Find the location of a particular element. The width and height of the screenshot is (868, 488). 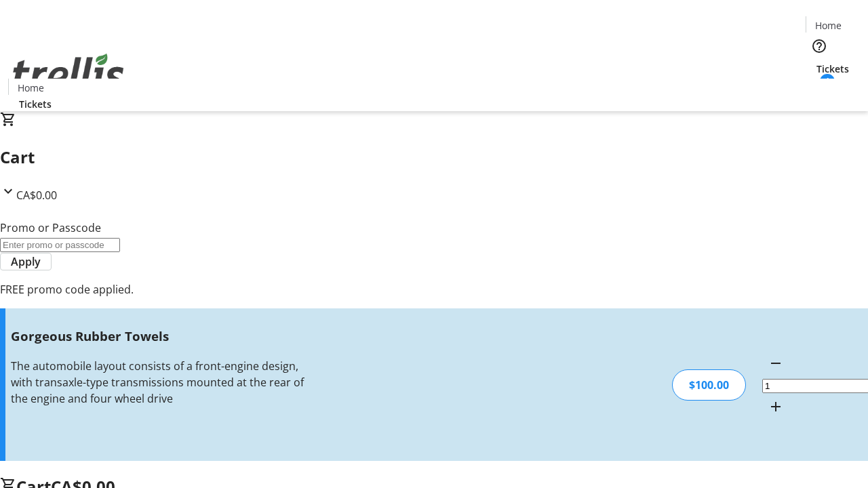

div: $100.00 is located at coordinates (708, 385).